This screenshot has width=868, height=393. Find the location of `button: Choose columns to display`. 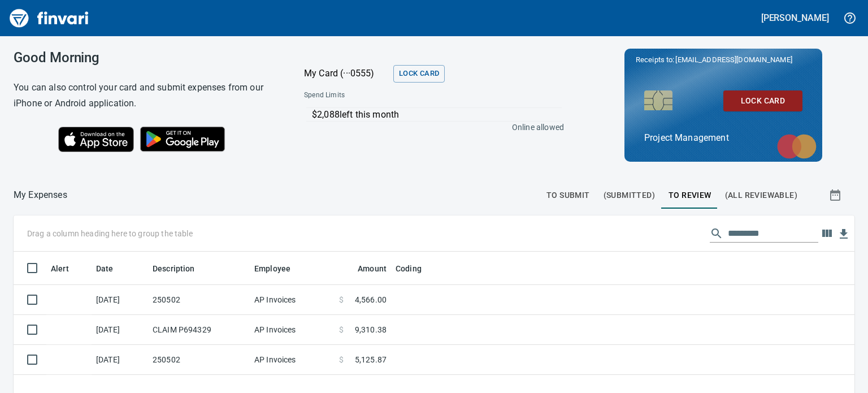

button: Choose columns to display is located at coordinates (826, 233).